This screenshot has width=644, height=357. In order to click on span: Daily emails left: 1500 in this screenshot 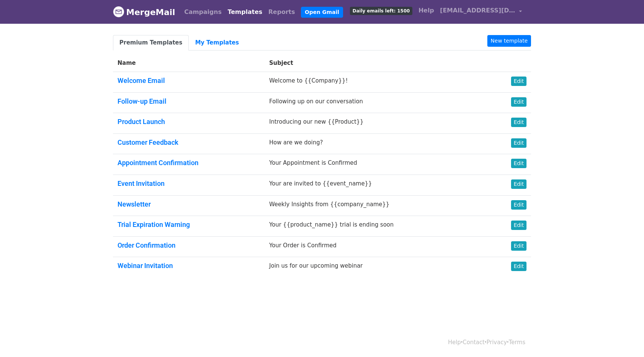, I will do `click(381, 11)`.